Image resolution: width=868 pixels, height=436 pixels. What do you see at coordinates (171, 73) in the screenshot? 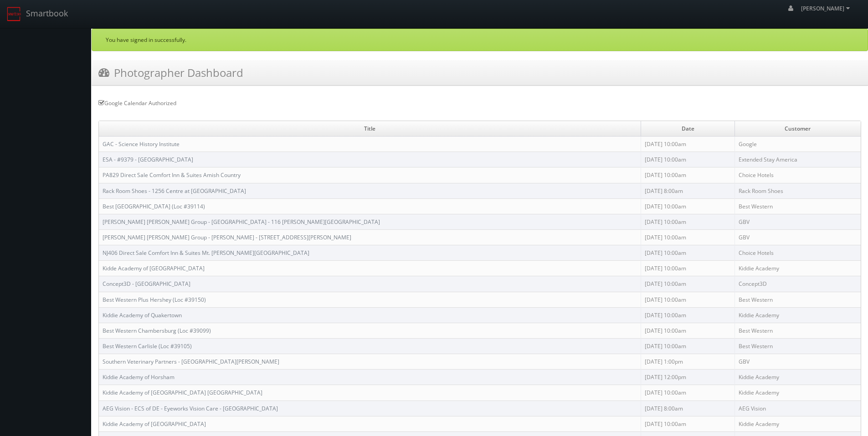
I see `h3: Photographer Dashboard` at bounding box center [171, 73].